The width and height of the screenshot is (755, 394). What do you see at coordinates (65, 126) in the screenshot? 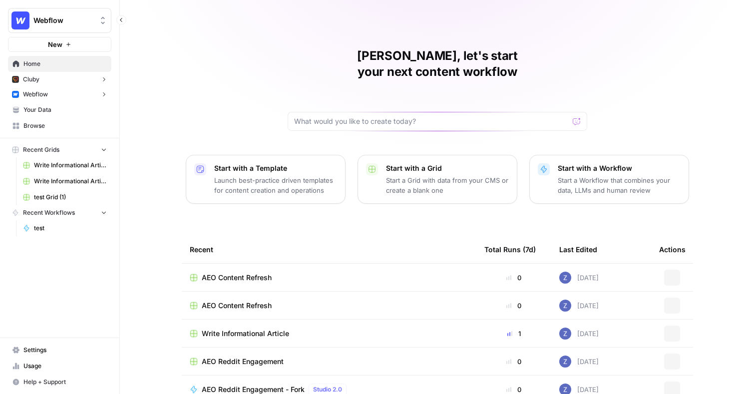
I see `span: Browse` at bounding box center [65, 126].